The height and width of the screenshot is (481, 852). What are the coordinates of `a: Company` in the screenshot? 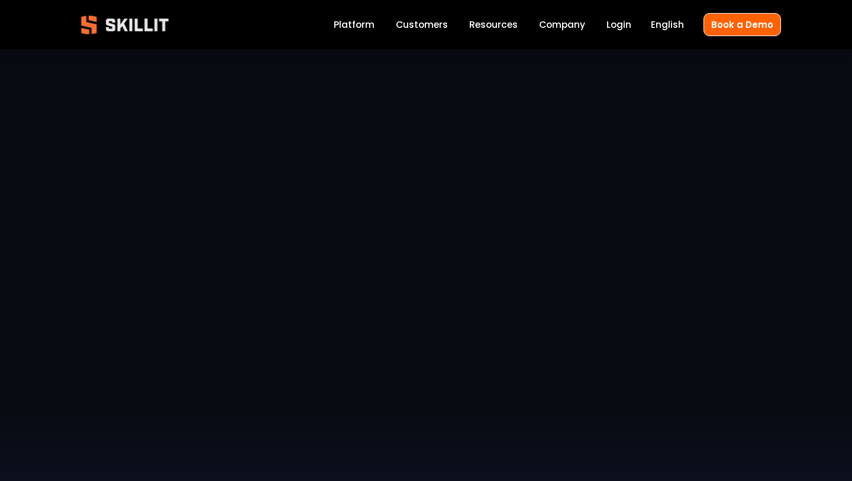 It's located at (562, 24).